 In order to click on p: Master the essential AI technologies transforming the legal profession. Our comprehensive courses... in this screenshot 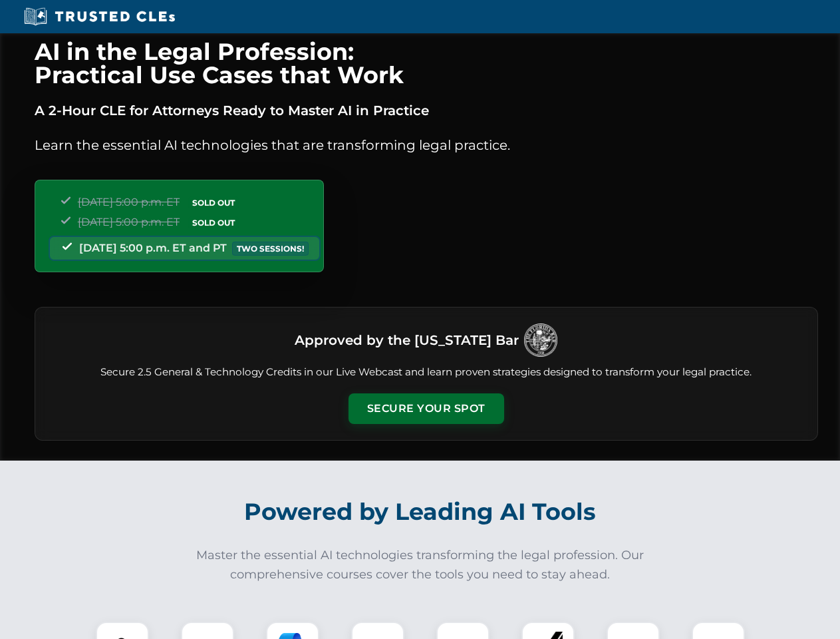, I will do `click(421, 565)`.